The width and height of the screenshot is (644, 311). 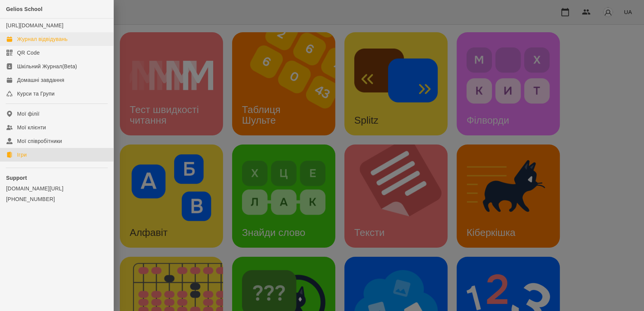 I want to click on div: Мої клієнти, so click(x=31, y=127).